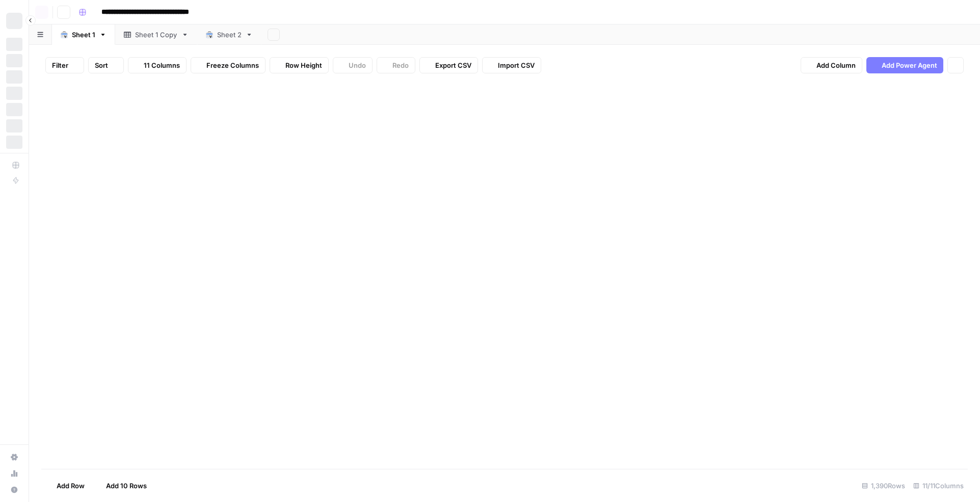 Image resolution: width=980 pixels, height=502 pixels. Describe the element at coordinates (836, 65) in the screenshot. I see `span: Add Column` at that location.